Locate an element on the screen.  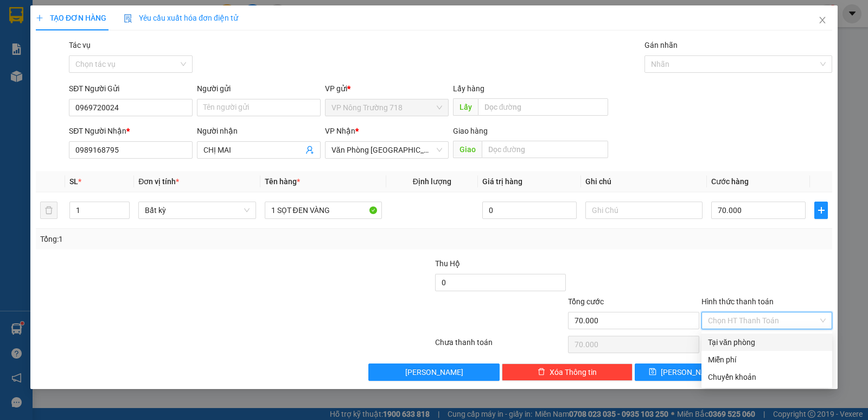
label: Hình thức thanh toán is located at coordinates (737, 302).